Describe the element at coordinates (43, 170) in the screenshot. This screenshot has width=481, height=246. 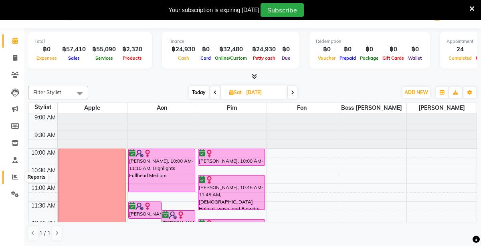
I see `div: 10:30 AM` at that location.